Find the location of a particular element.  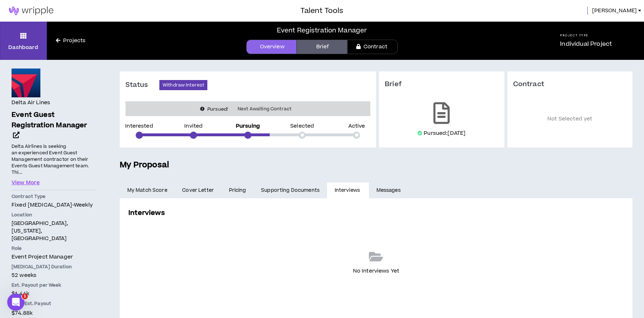

a: Brief is located at coordinates (322, 47).